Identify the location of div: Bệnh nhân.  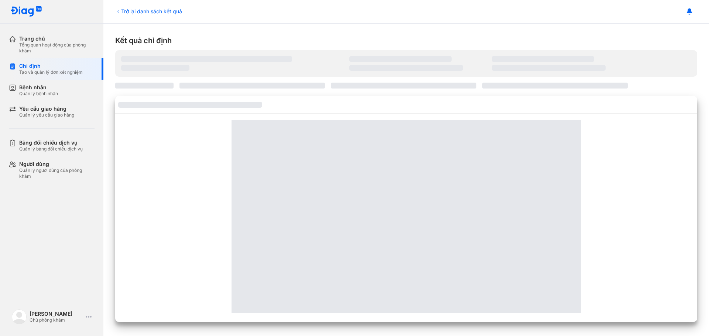
(38, 87).